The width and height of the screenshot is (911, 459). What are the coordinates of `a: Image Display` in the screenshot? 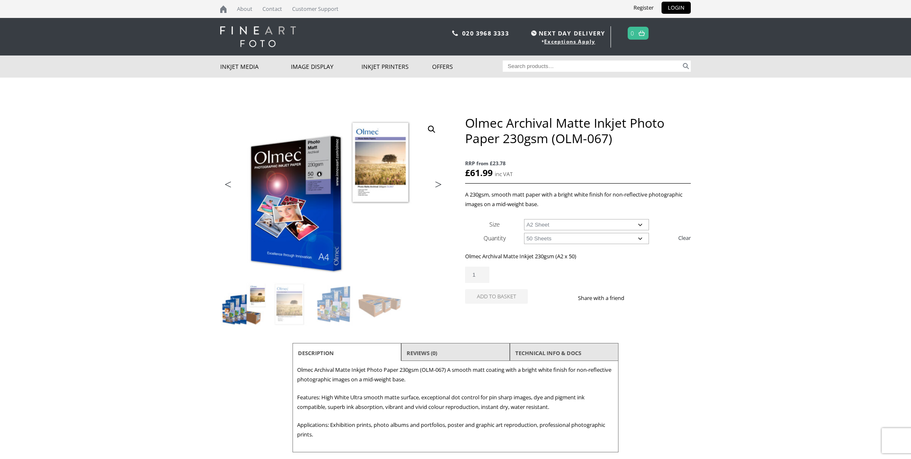 It's located at (326, 66).